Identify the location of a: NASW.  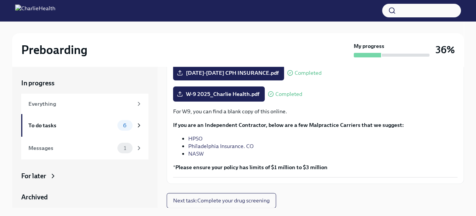
(196, 154).